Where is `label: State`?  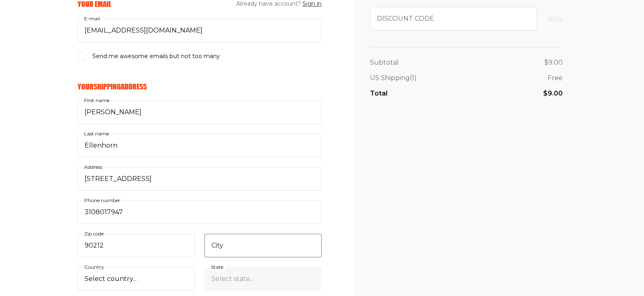
label: State is located at coordinates (217, 267).